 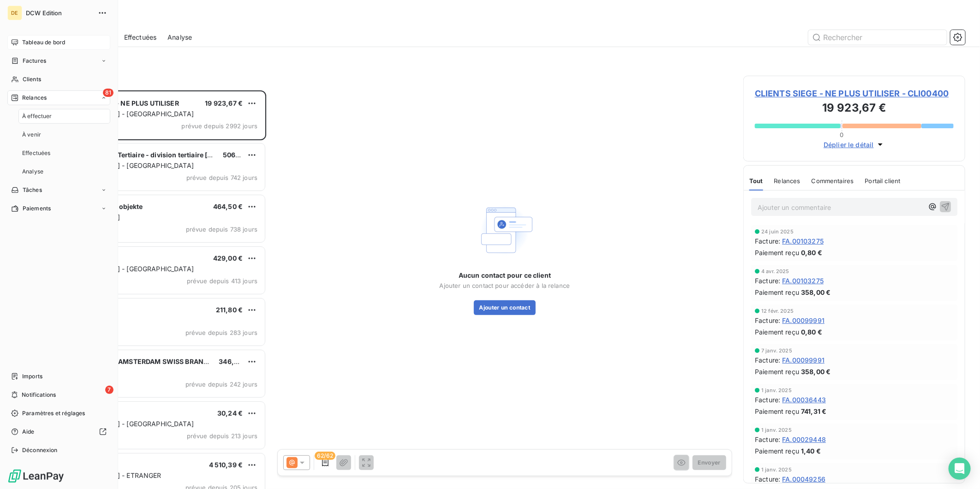 I want to click on span: 24 juin 2025, so click(x=778, y=232).